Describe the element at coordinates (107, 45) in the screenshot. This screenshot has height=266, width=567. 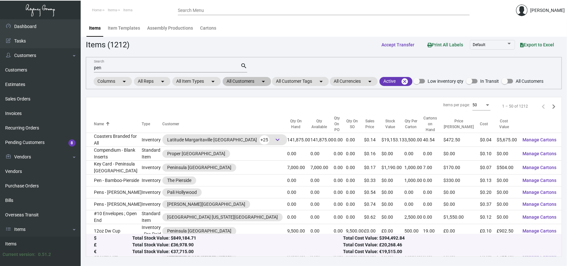
I see `div: Items (1212)` at that location.